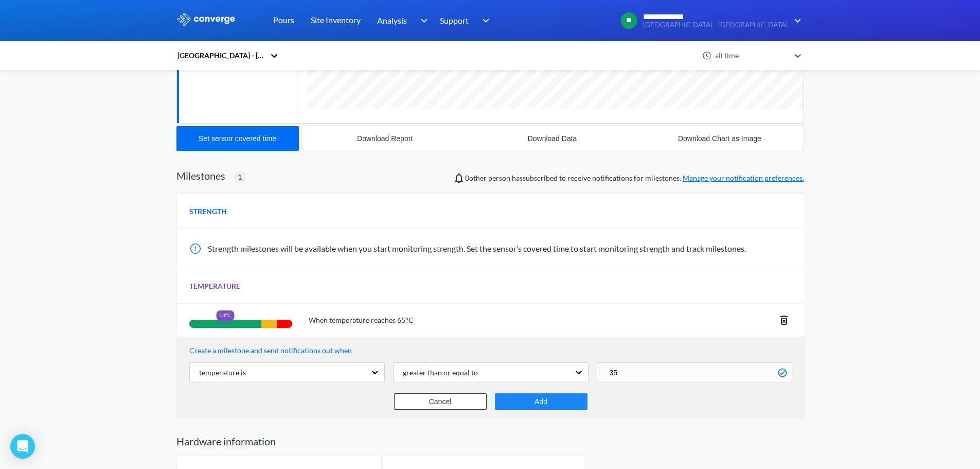 This screenshot has width=980, height=469. What do you see at coordinates (237, 138) in the screenshot?
I see `div: Set sensor covered time` at bounding box center [237, 138].